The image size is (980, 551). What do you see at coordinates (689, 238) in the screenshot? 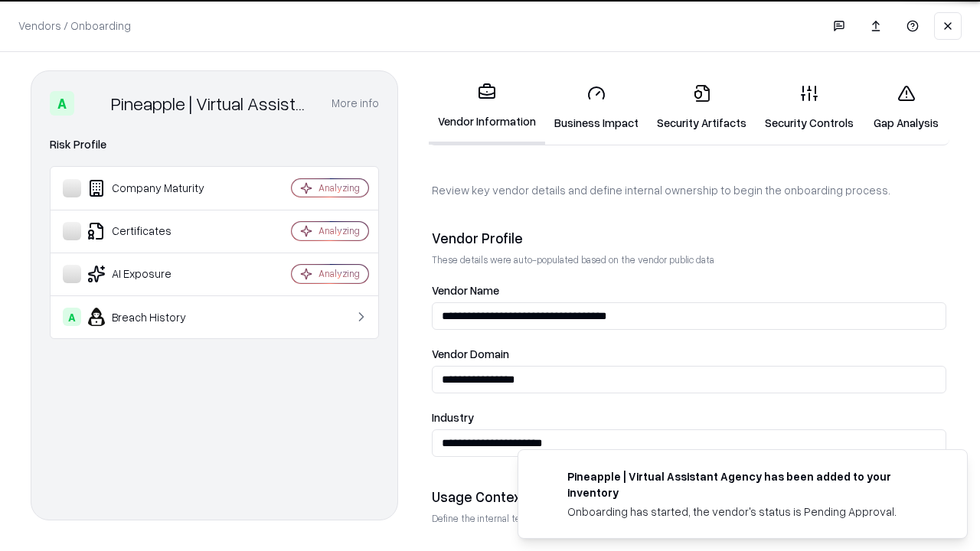
I see `div: Vendor Profile` at bounding box center [689, 238].